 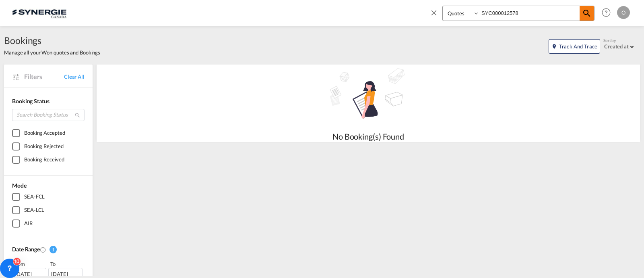 I want to click on div: To, so click(x=67, y=264).